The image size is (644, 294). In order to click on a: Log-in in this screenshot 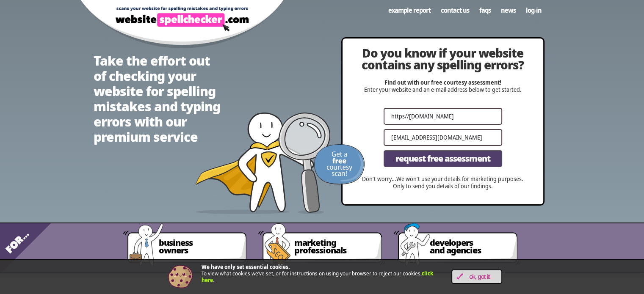, I will do `click(533, 10)`.